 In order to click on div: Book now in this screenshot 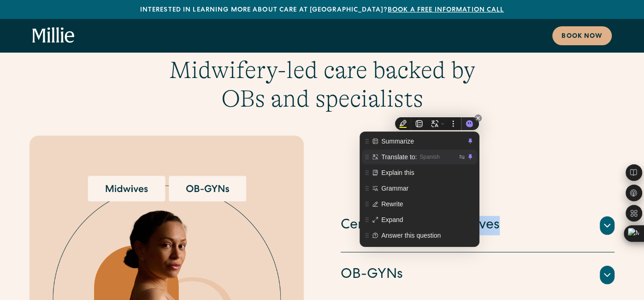, I will do `click(582, 36)`.